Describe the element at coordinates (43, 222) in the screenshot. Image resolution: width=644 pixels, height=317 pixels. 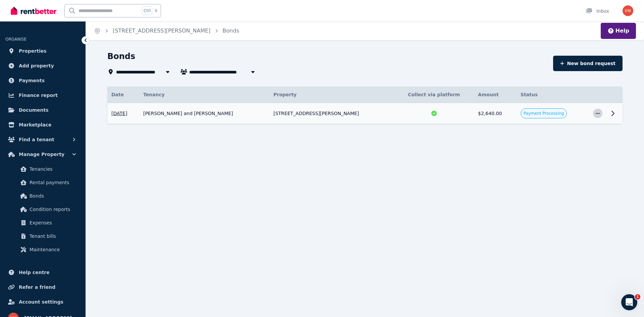
I see `a: Expenses` at that location.